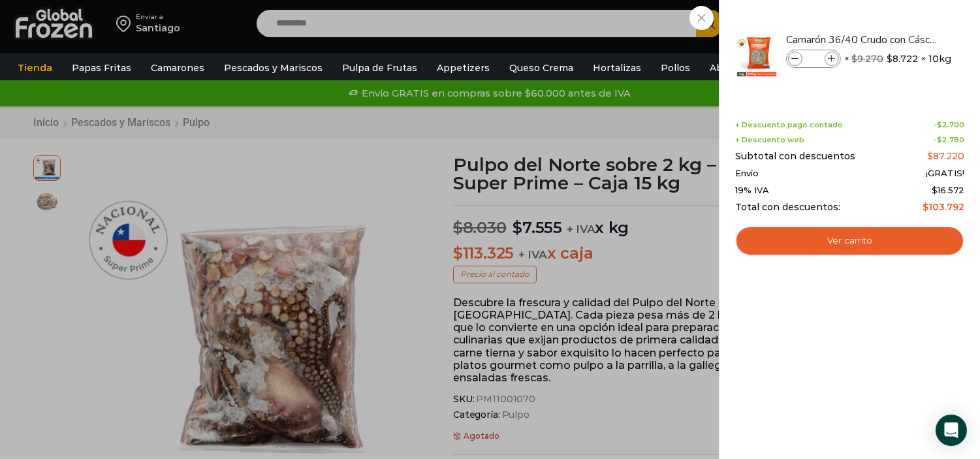  Describe the element at coordinates (898, 59) in the screenshot. I see `span: × × 10kg` at that location.